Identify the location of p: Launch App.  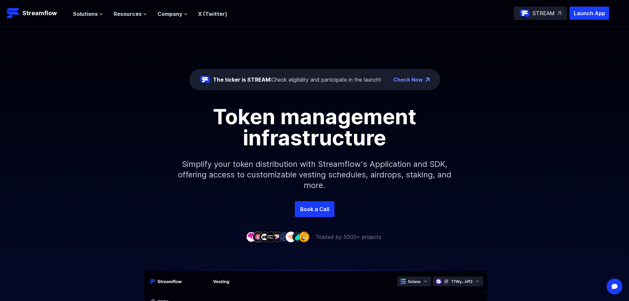
(589, 13).